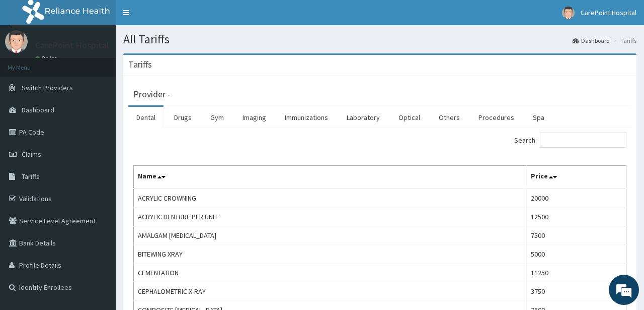 The width and height of the screenshot is (644, 310). Describe the element at coordinates (330, 291) in the screenshot. I see `td: CEPHALOMETRIC X-RAY` at that location.